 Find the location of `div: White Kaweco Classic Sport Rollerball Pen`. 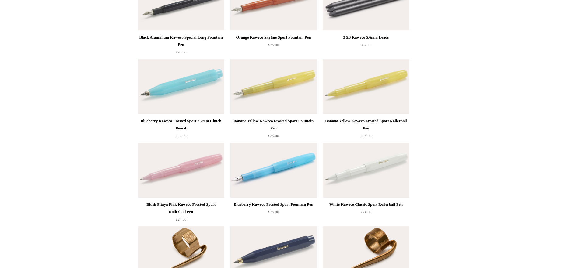

div: White Kaweco Classic Sport Rollerball Pen is located at coordinates (366, 205).